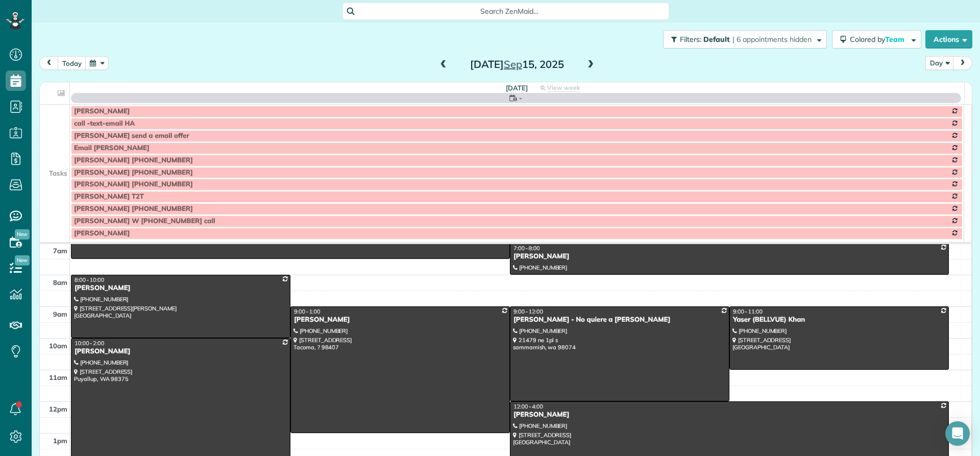  I want to click on span: 7:00 - 8:00, so click(526, 249).